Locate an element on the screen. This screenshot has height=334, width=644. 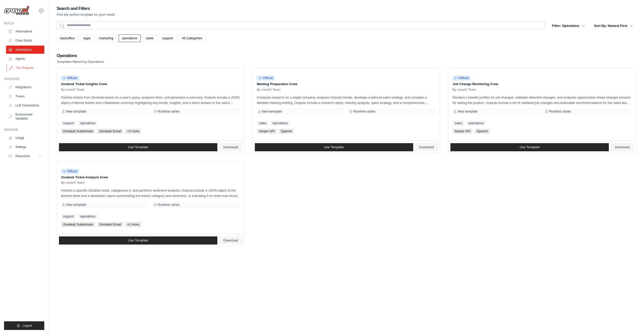
a: Marketplace is located at coordinates (25, 50).